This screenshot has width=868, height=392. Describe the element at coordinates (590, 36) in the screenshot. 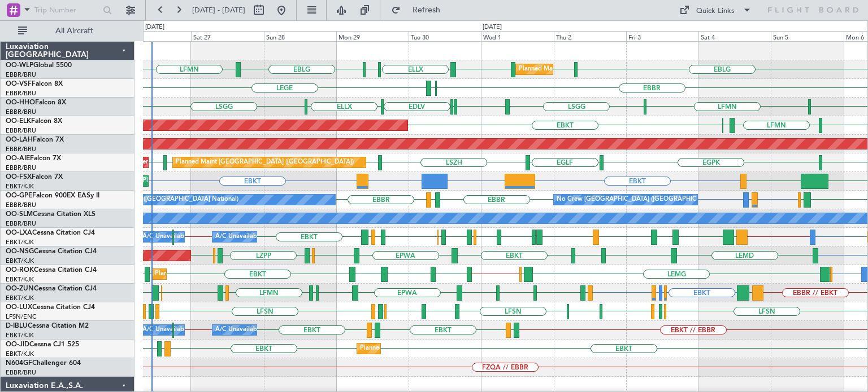

I see `div: Thu 2` at that location.